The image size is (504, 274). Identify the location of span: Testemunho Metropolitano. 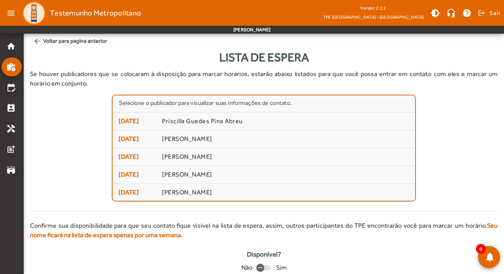
(95, 13).